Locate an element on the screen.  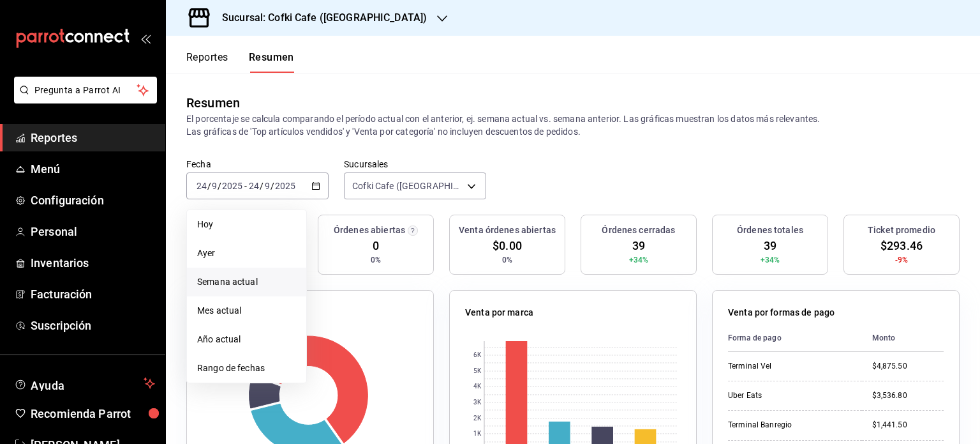
span: Reportes is located at coordinates (93, 137).